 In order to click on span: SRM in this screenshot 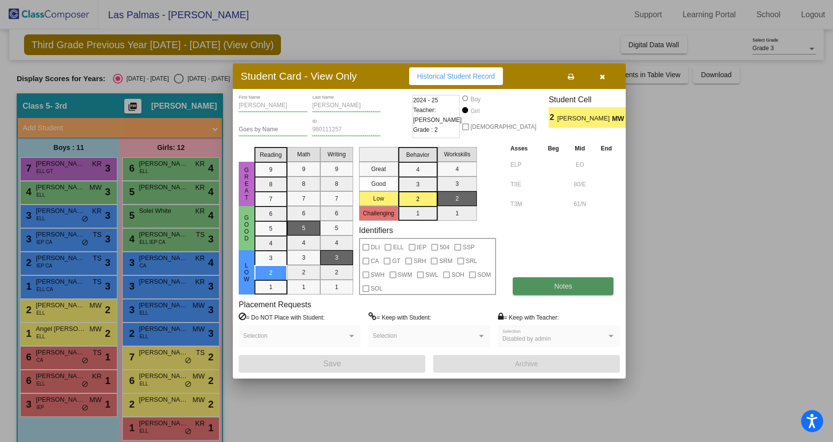, I will do `click(446, 261)`.